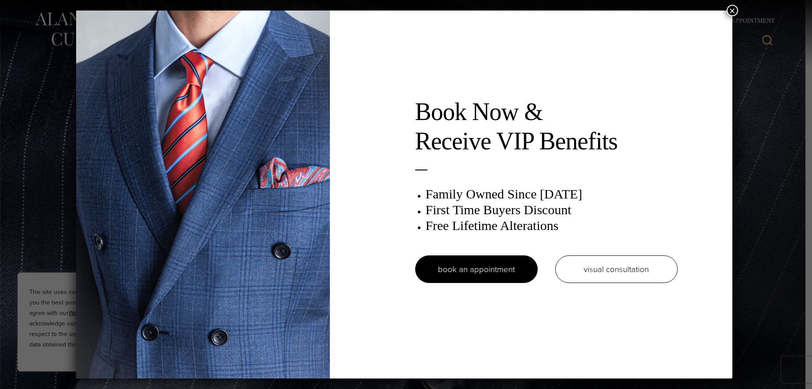 This screenshot has width=812, height=389. I want to click on h3: Free Lifetime Alterations, so click(552, 225).